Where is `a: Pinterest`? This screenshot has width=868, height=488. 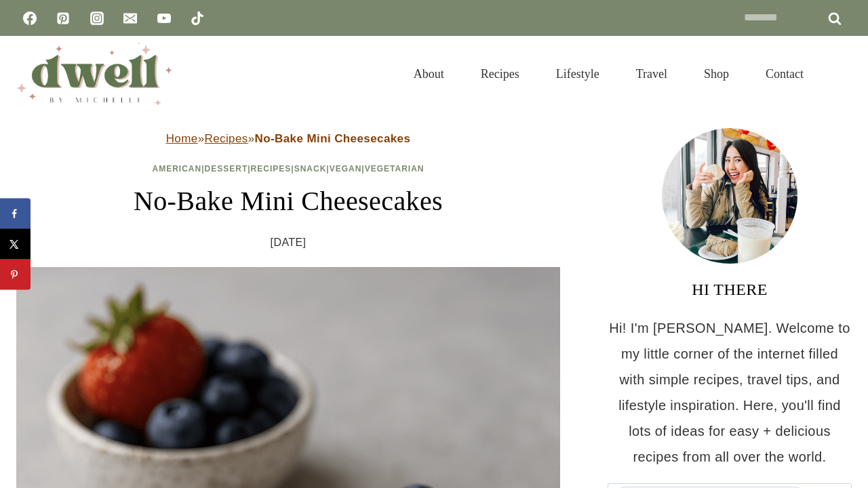
a: Pinterest is located at coordinates (63, 18).